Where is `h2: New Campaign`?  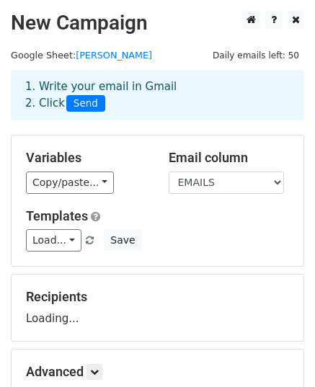 h2: New Campaign is located at coordinates (157, 23).